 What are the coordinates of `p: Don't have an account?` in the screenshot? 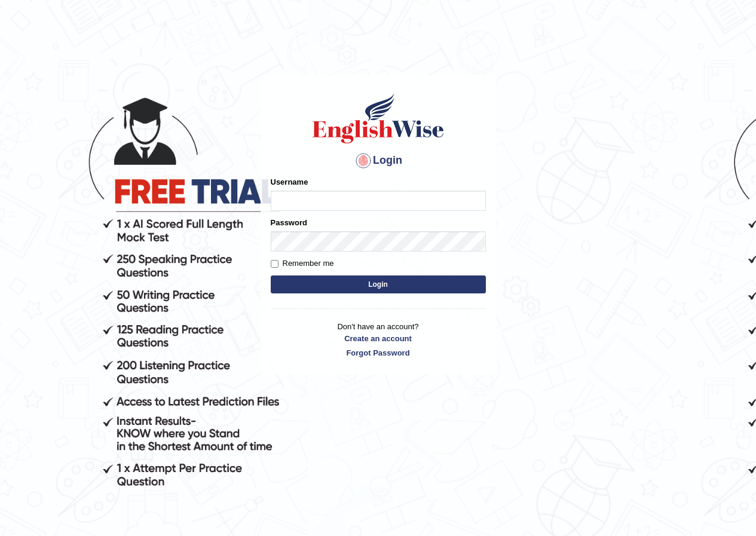 It's located at (378, 339).